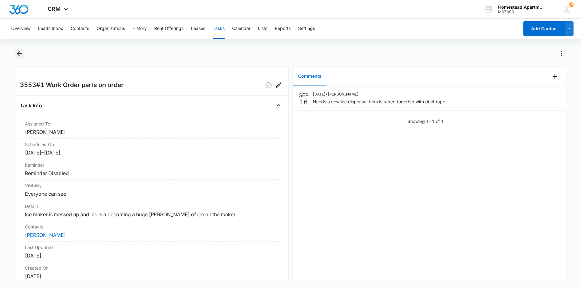 This screenshot has height=289, width=581. What do you see at coordinates (219, 29) in the screenshot?
I see `button: Tasks` at bounding box center [219, 29].